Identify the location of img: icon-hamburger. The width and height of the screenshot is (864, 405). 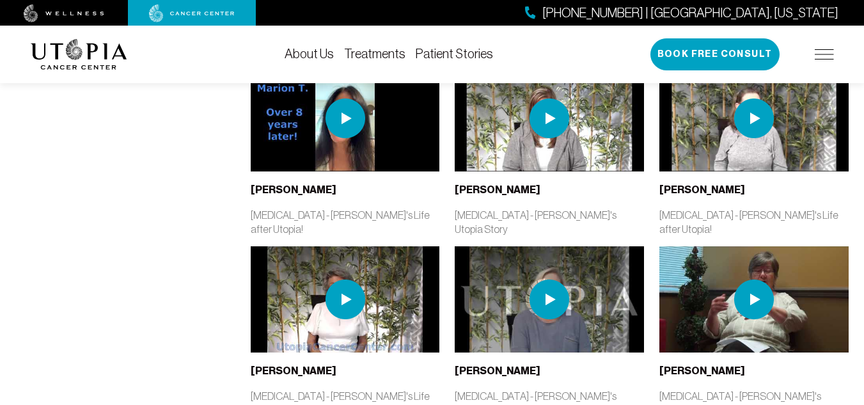
(824, 54).